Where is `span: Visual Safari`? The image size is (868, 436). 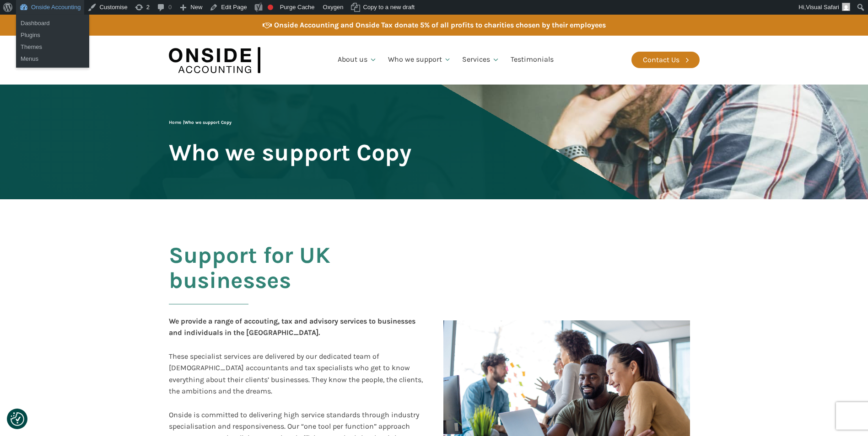
span: Visual Safari is located at coordinates (821, 7).